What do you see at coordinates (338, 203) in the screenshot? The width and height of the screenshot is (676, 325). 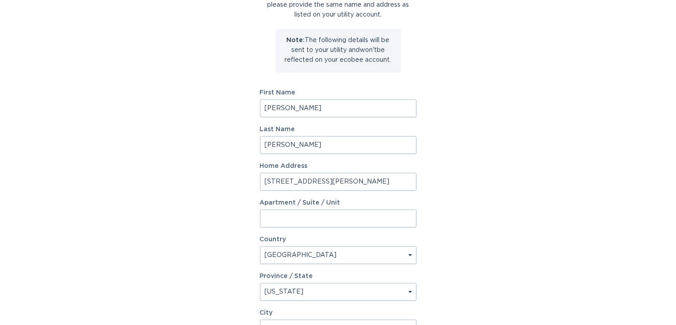 I see `label: Apartment / Suite / Unit` at bounding box center [338, 203].